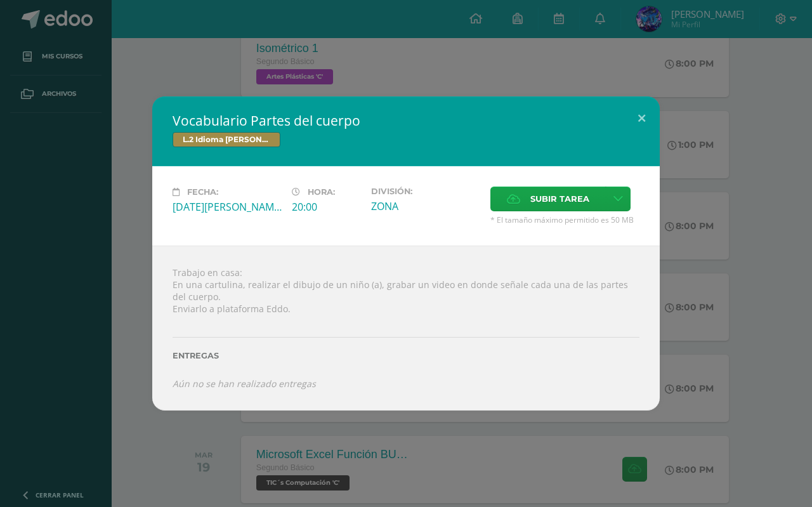 The image size is (812, 507). What do you see at coordinates (642, 118) in the screenshot?
I see `button: Close (Esc)` at bounding box center [642, 118].